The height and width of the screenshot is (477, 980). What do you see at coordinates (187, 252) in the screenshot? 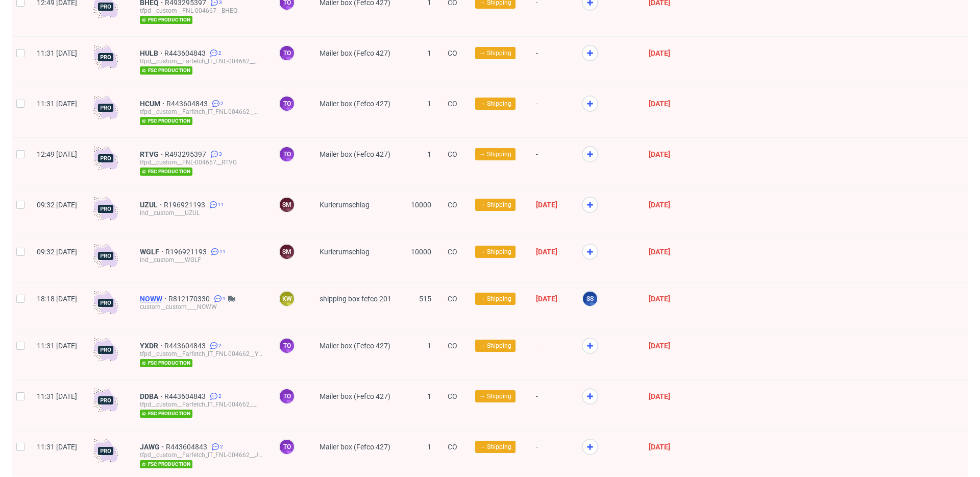
I see `a: R196921193` at bounding box center [187, 252].